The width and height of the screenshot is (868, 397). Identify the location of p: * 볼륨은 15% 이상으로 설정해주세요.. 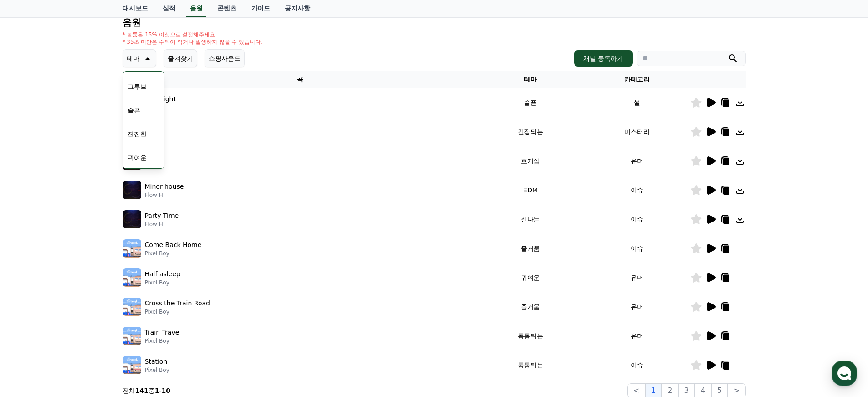
(193, 34).